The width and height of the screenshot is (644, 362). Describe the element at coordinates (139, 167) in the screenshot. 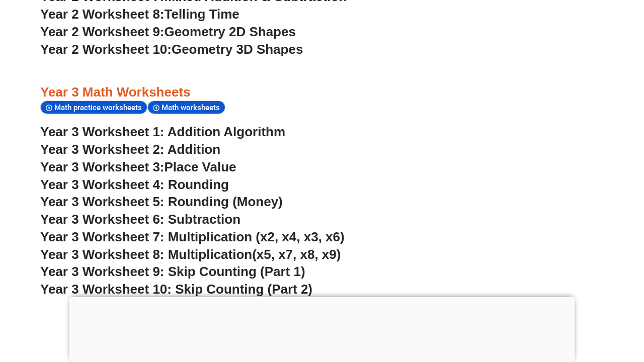

I see `a: Year 3 Worksheet 3:Place Value` at that location.